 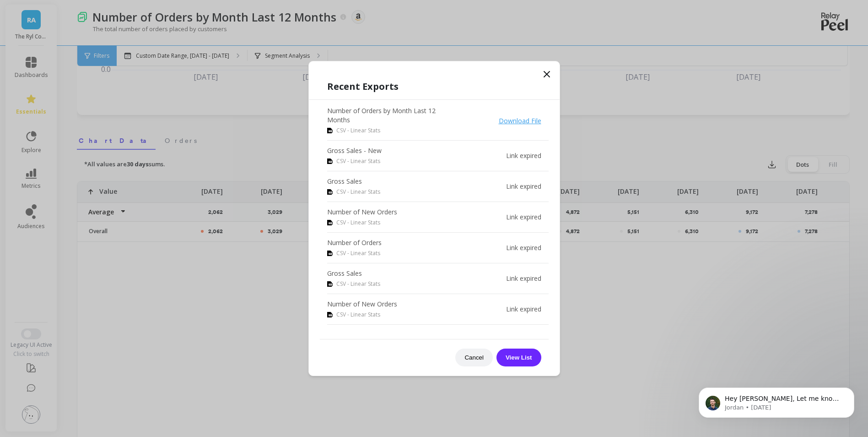 What do you see at coordinates (99, 40) in the screenshot?
I see `p: Message from Jordan, sent 2w ago` at bounding box center [99, 40].